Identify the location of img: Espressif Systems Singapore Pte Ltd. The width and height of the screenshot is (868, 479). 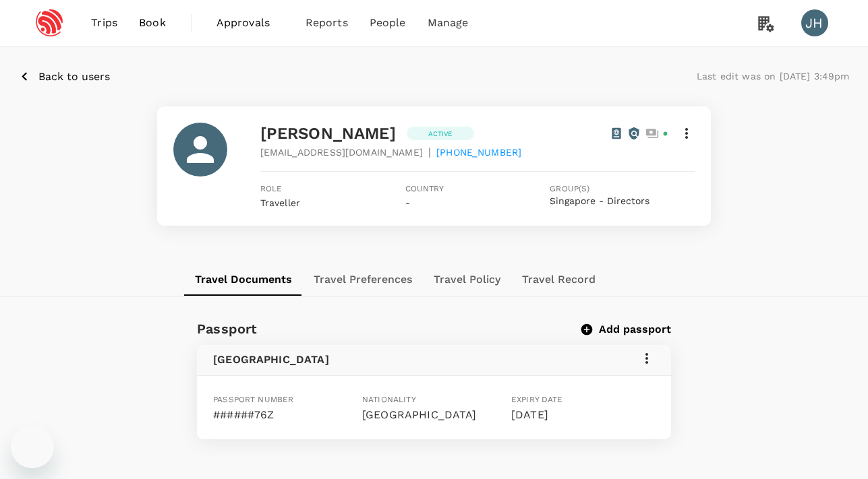
(50, 23).